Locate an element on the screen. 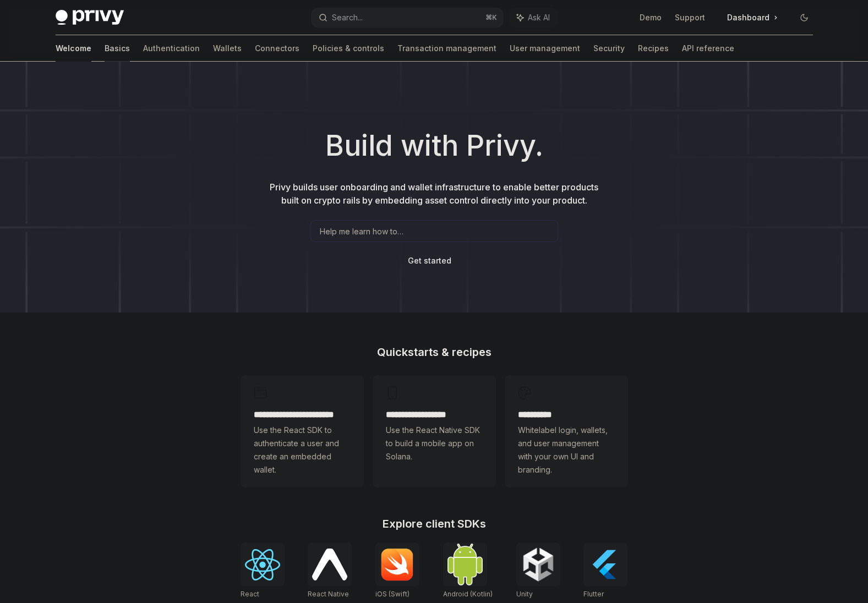  span: Whitelabel login, wallets, and user management with your own UI and branding. is located at coordinates (567, 450).